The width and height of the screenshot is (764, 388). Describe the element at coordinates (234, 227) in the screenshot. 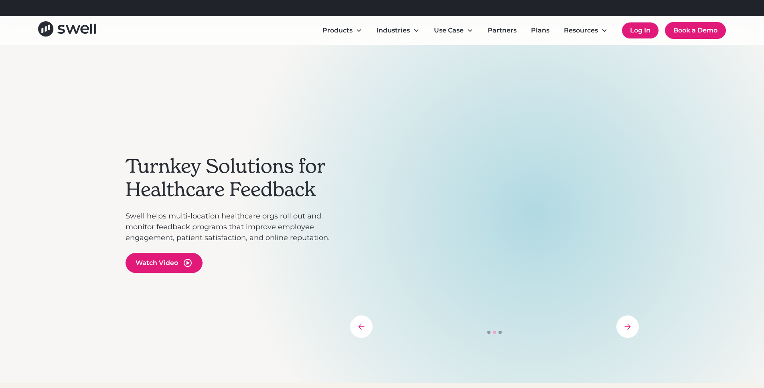

I see `p: Swell helps multi-location healthcare orgs roll out and monitor feedback programs that improve em...` at that location.